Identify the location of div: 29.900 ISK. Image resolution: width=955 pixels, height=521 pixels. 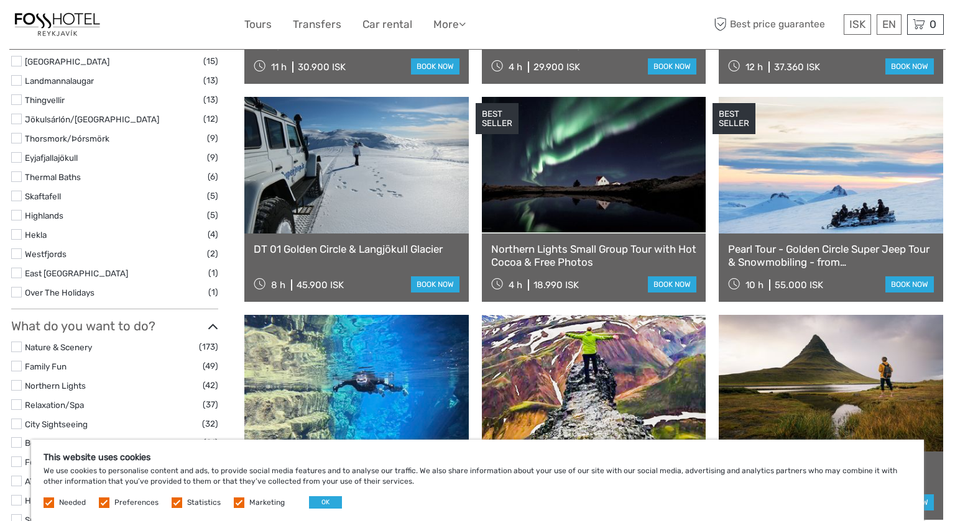
(556, 67).